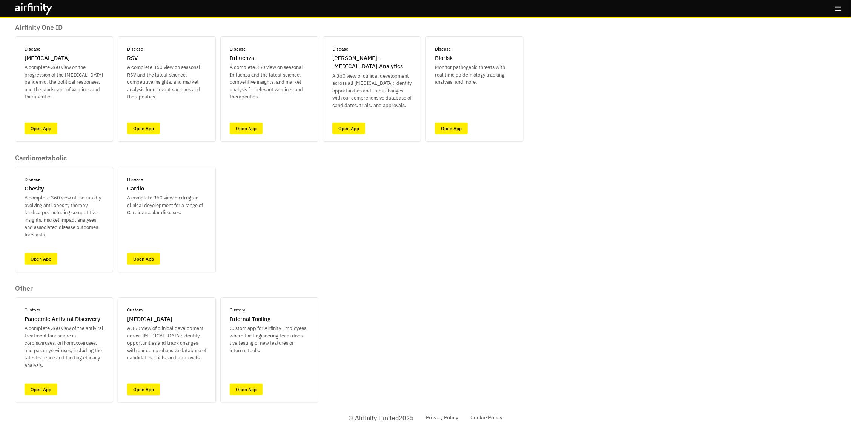 The height and width of the screenshot is (428, 851). Describe the element at coordinates (269, 82) in the screenshot. I see `p: A complete 360 view on seasonal Influenza and the latest science, competitive insights, and marke...` at that location.